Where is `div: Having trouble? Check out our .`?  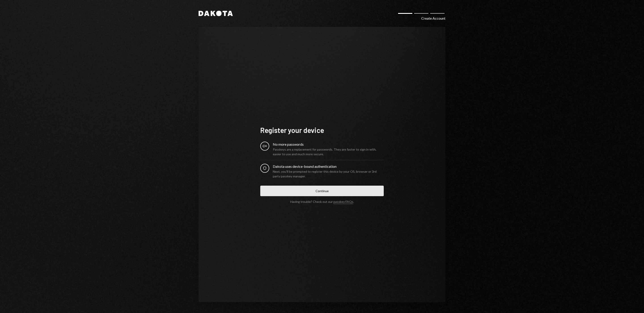 div: Having trouble? Check out our . is located at coordinates (322, 201).